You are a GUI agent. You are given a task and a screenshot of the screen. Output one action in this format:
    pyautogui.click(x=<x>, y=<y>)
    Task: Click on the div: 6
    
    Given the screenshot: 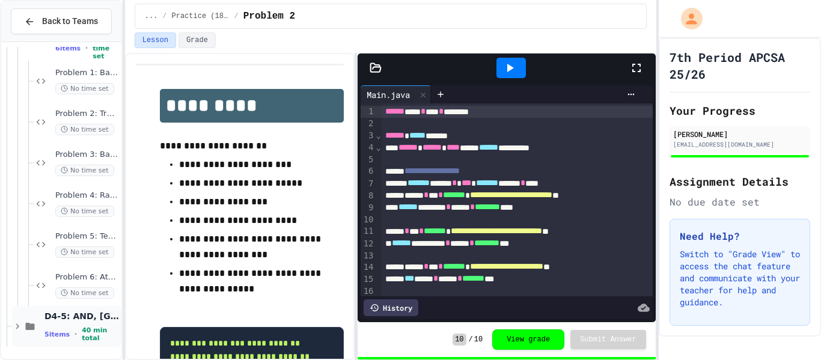 What is the action you would take?
    pyautogui.click(x=368, y=171)
    